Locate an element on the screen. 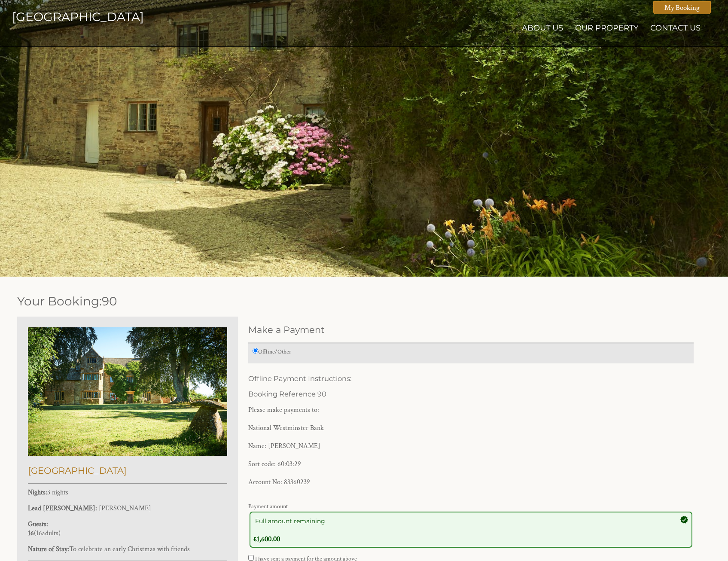 The height and width of the screenshot is (561, 728). a: Contact Us is located at coordinates (676, 28).